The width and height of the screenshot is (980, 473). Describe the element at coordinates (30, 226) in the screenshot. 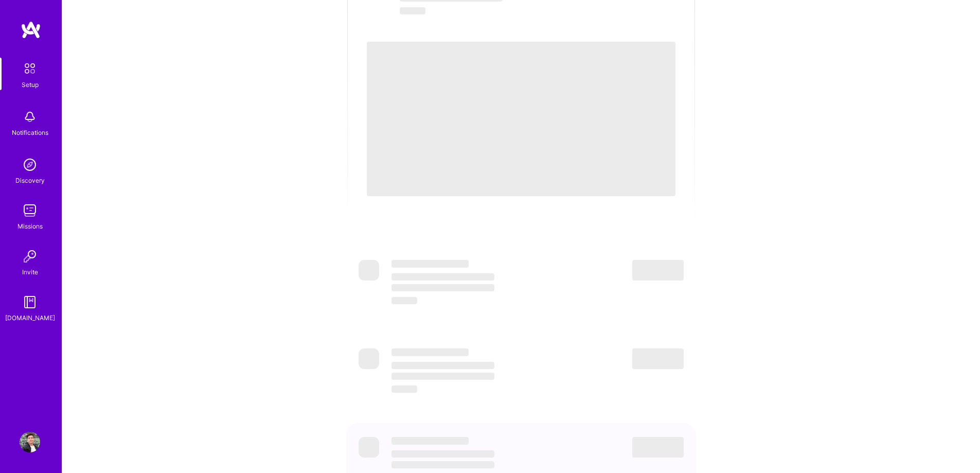

I see `div: Missions` at that location.